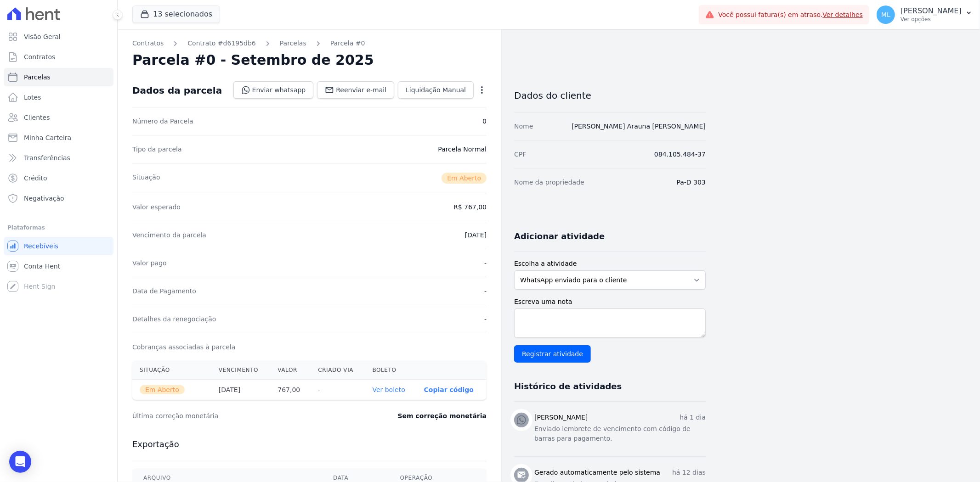  What do you see at coordinates (680, 154) in the screenshot?
I see `dd: 084.105.484-37` at bounding box center [680, 154].